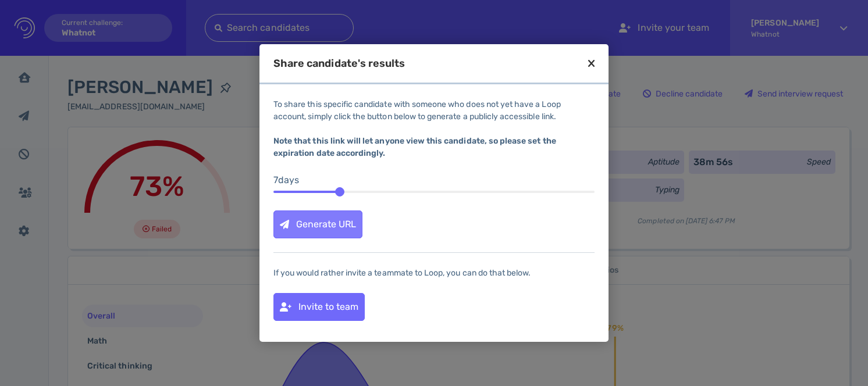  What do you see at coordinates (319, 307) in the screenshot?
I see `button: Invite to team` at bounding box center [319, 307].